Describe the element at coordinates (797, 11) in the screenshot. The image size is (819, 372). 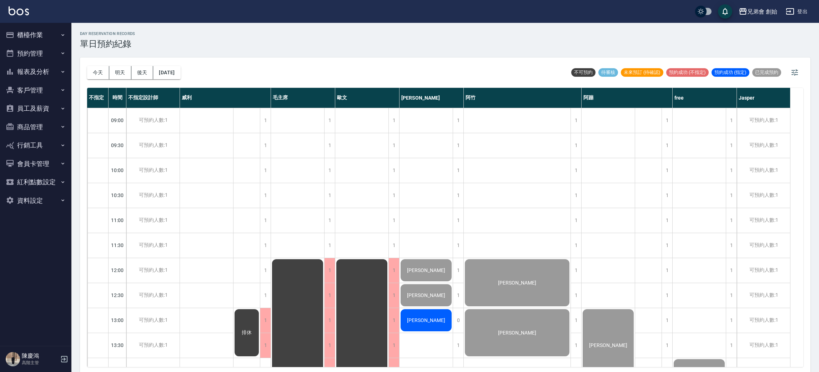
I see `button: 登出` at that location.